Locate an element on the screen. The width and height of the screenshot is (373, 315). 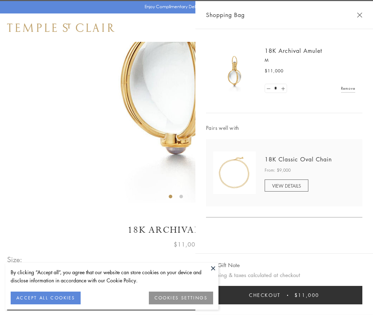
a: 18K Classic Oval Chain is located at coordinates (298, 159).